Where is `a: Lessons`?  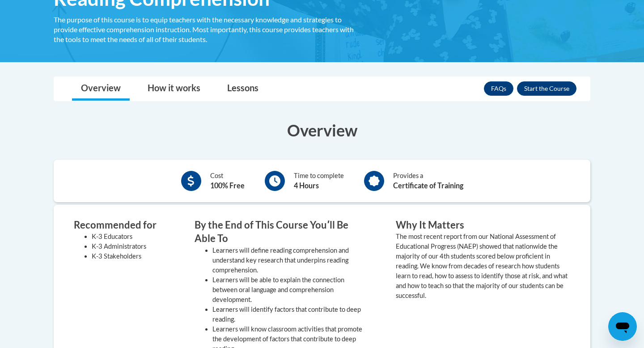 a: Lessons is located at coordinates (243, 89).